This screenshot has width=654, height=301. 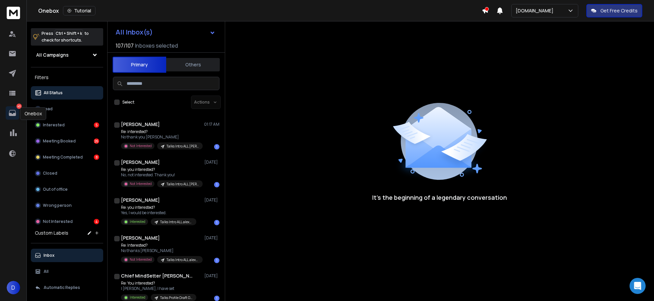 I want to click on button: All Campaigns, so click(x=67, y=55).